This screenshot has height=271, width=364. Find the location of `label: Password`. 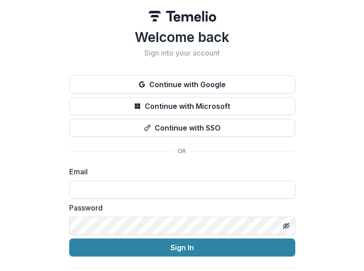

label: Password is located at coordinates (179, 208).